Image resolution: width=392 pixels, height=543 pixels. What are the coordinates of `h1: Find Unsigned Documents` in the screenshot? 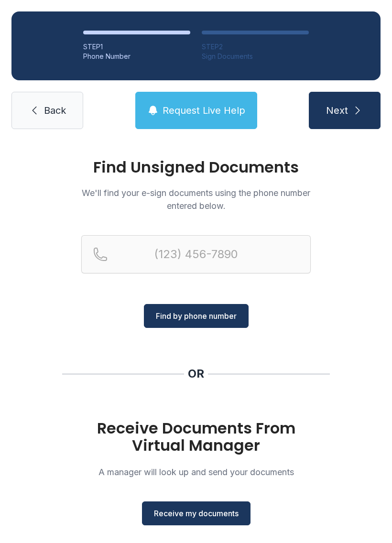 It's located at (196, 167).